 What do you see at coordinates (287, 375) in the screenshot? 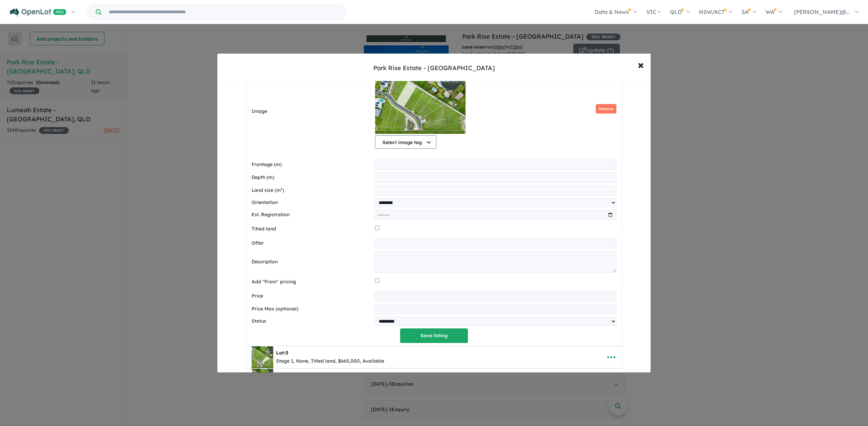
I see `span: 6` at bounding box center [287, 375].